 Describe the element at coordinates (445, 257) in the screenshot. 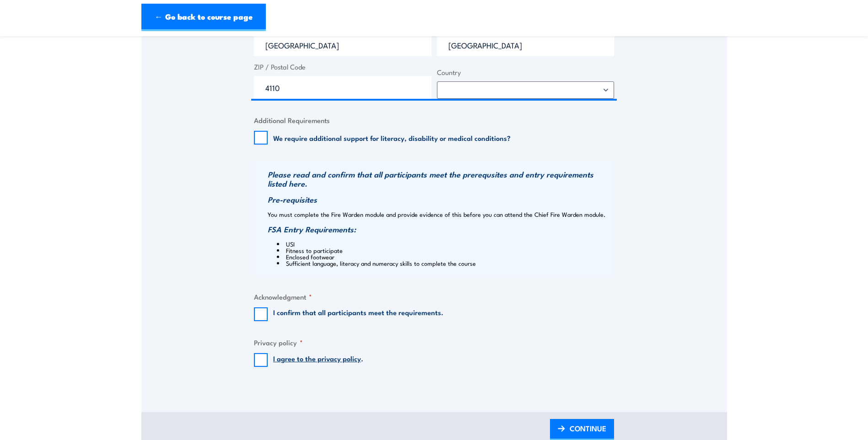

I see `li: Enclosed footwear` at that location.